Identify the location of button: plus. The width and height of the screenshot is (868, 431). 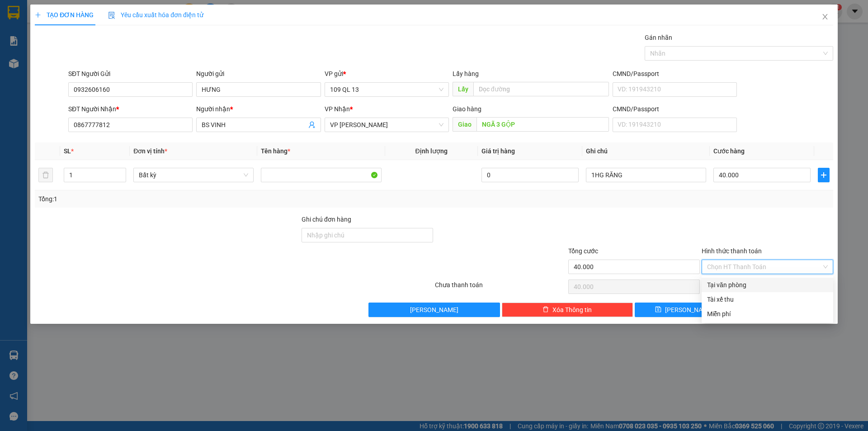
(824, 175).